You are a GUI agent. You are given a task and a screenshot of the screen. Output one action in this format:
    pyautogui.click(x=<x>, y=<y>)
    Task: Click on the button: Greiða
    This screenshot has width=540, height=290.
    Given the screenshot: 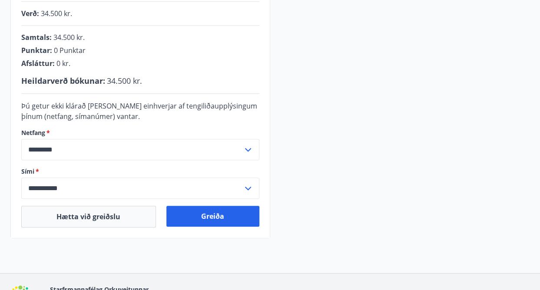 What is the action you would take?
    pyautogui.click(x=213, y=216)
    